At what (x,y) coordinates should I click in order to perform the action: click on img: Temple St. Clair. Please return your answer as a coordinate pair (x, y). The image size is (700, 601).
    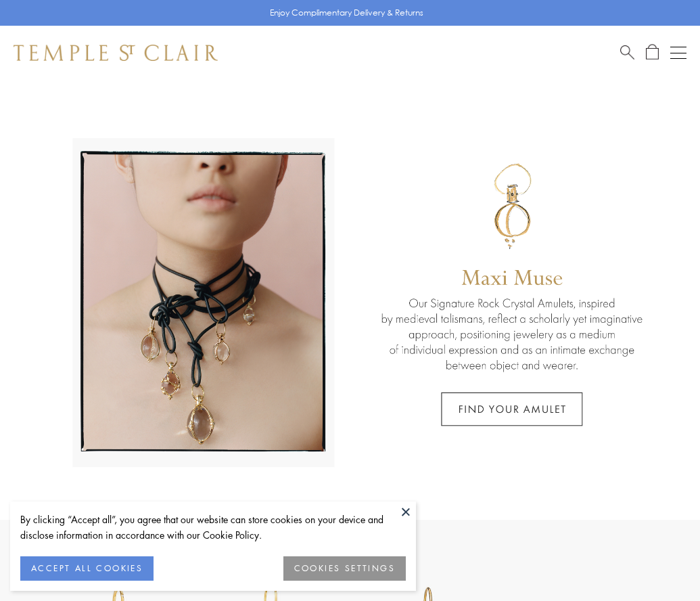
    Looking at the image, I should click on (115, 53).